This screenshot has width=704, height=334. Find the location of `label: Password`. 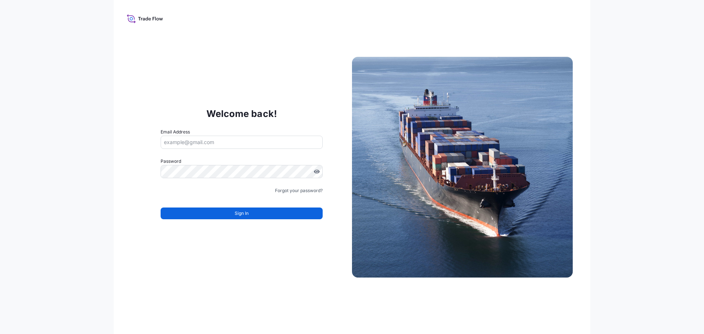

label: Password is located at coordinates (242, 161).